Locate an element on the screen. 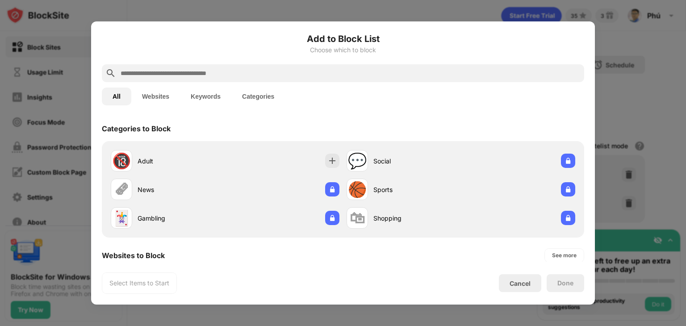 Image resolution: width=686 pixels, height=326 pixels. div: Gambling is located at coordinates (181, 218).